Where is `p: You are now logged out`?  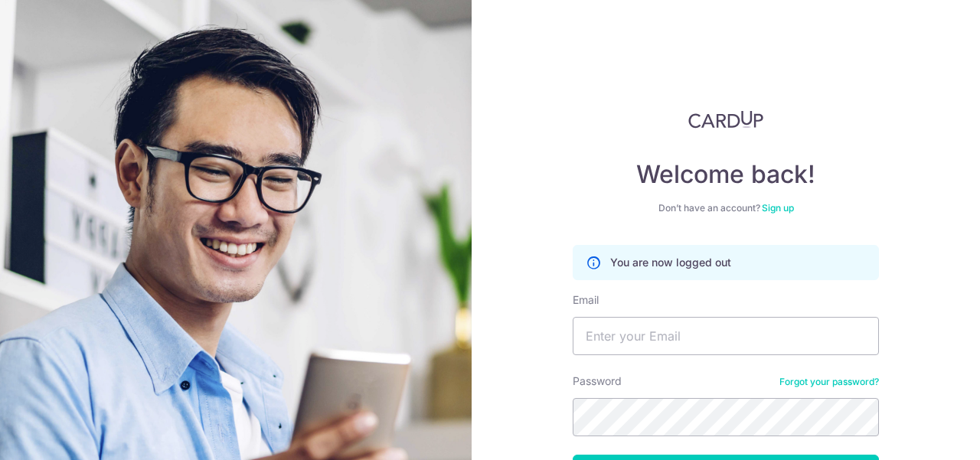 p: You are now logged out is located at coordinates (670, 263).